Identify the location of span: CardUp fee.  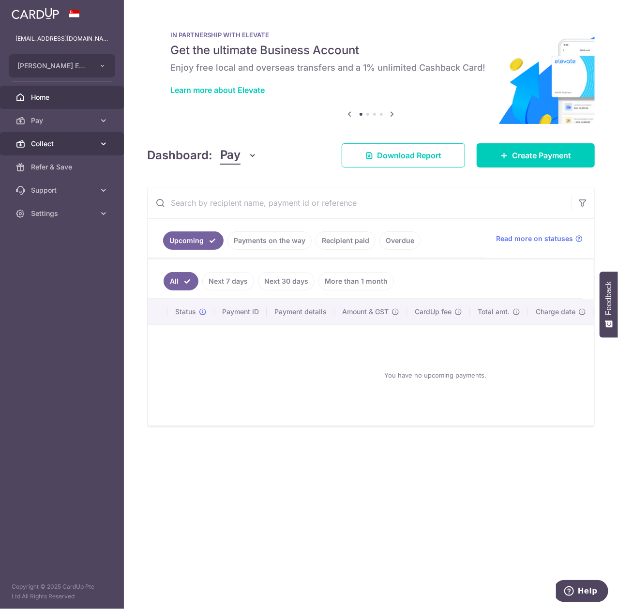
(433, 312).